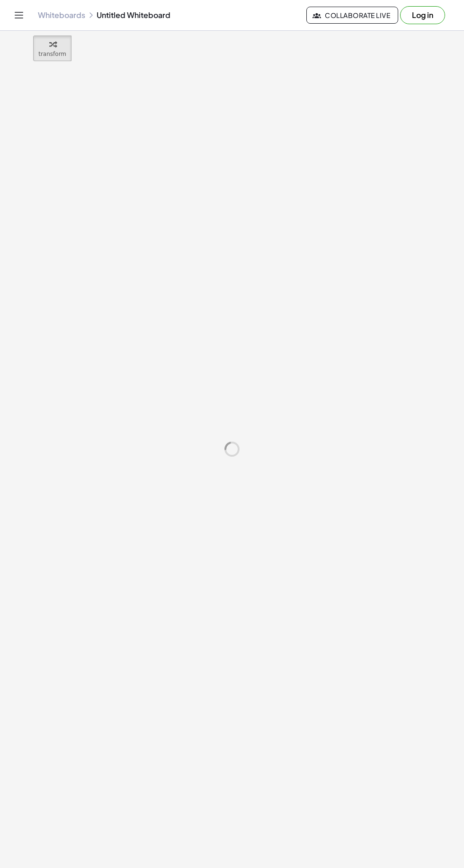  What do you see at coordinates (352, 15) in the screenshot?
I see `button: Collaborate Live` at bounding box center [352, 15].